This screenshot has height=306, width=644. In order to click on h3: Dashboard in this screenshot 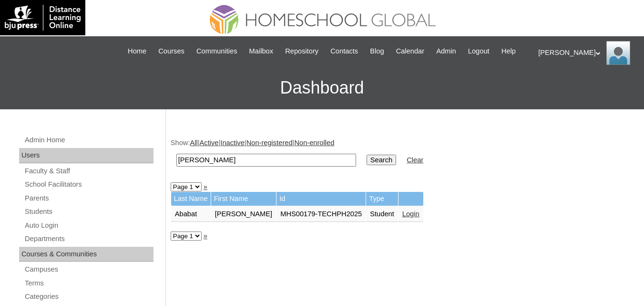, I will do `click(322, 88)`.